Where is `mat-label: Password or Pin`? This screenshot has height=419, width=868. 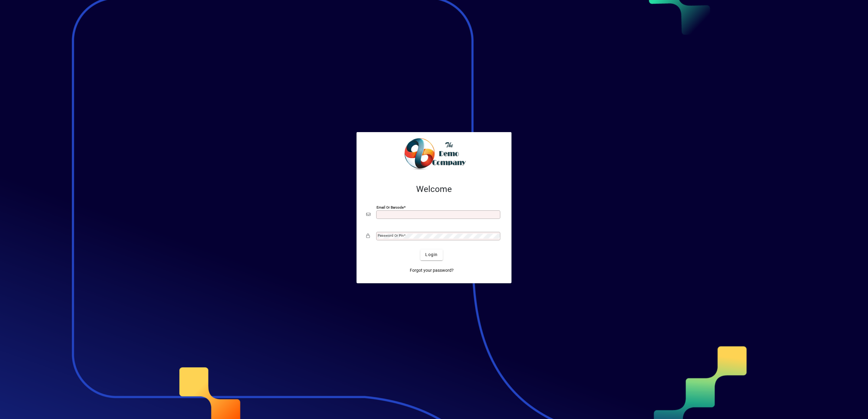 mat-label: Password or Pin is located at coordinates (391, 236).